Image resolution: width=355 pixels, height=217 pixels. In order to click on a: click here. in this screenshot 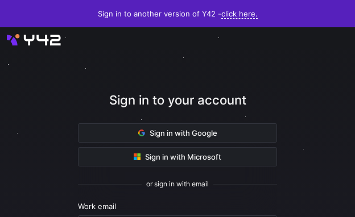, I will do `click(239, 14)`.